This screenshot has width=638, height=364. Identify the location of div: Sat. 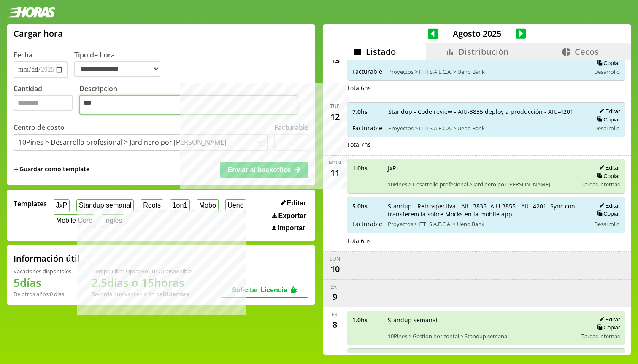
(335, 287).